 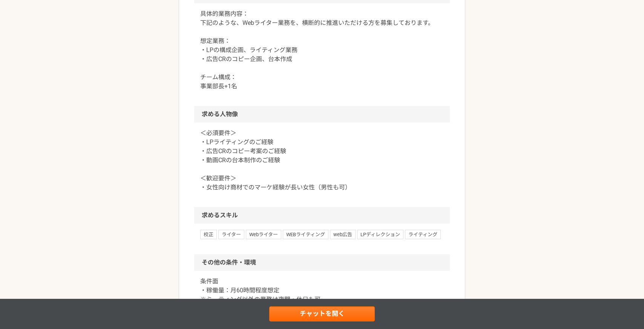 What do you see at coordinates (423, 234) in the screenshot?
I see `span: ライティング` at bounding box center [423, 234].